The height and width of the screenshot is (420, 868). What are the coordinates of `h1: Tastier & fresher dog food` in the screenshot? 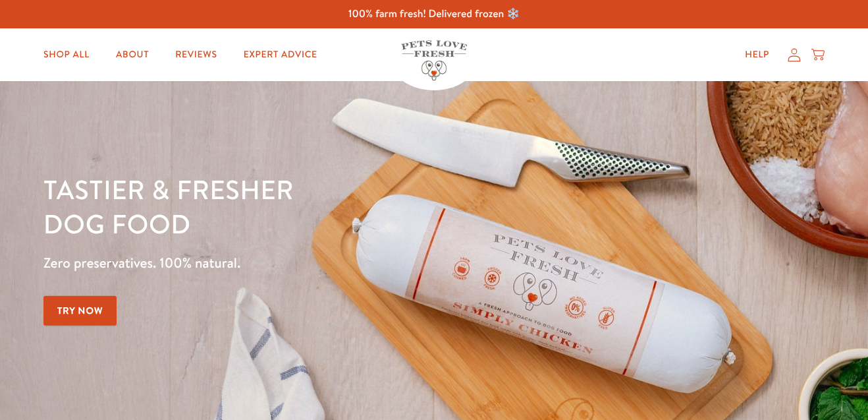 It's located at (303, 207).